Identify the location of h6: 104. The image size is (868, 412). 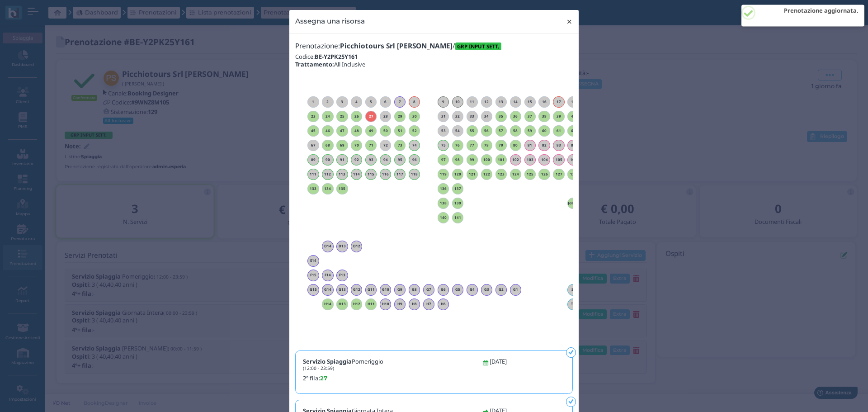
(544, 159).